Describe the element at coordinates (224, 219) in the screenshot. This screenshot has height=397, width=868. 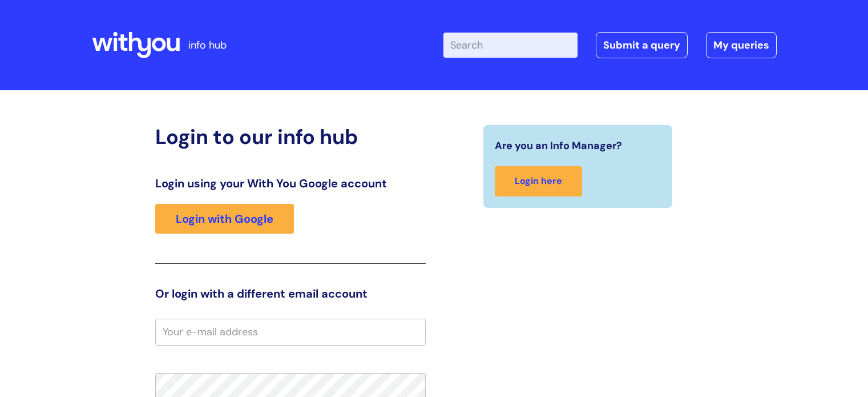
I see `a: Login with Google` at that location.